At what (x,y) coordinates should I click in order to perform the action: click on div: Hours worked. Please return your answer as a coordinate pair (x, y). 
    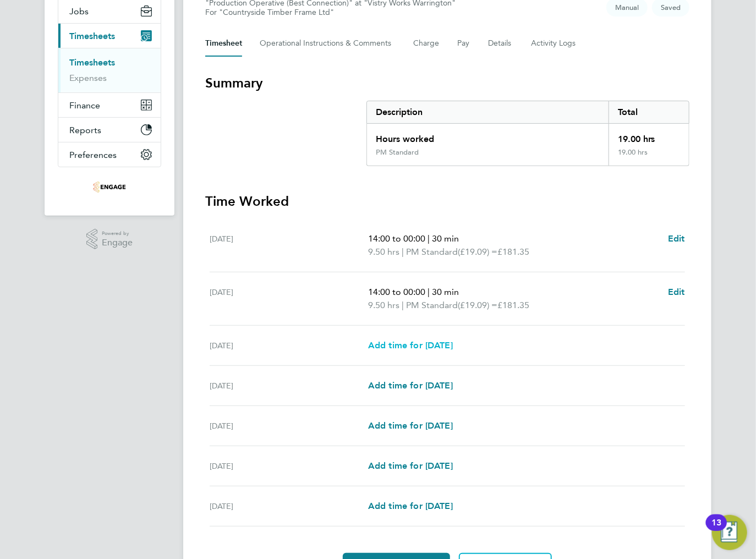
    Looking at the image, I should click on (488, 136).